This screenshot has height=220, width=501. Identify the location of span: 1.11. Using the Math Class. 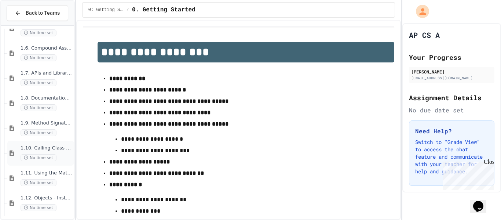
(47, 173).